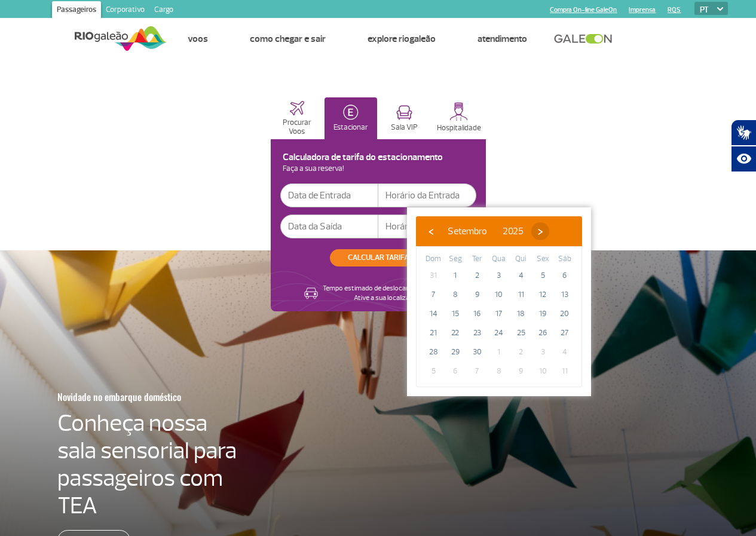 The width and height of the screenshot is (756, 536). I want to click on p: Sala VIP, so click(404, 127).